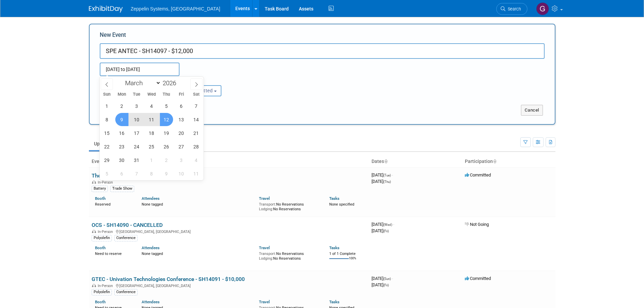 Image resolution: width=644 pixels, height=308 pixels. What do you see at coordinates (137, 146) in the screenshot?
I see `span: March 24, 2026` at bounding box center [137, 146].